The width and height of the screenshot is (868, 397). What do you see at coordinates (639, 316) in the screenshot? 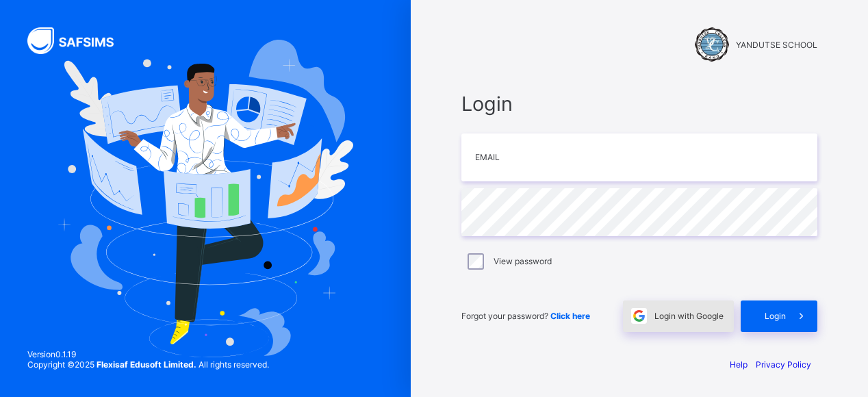
I see `img: google.396cfc9801f0270233282035f929180a.svg` at bounding box center [639, 316].